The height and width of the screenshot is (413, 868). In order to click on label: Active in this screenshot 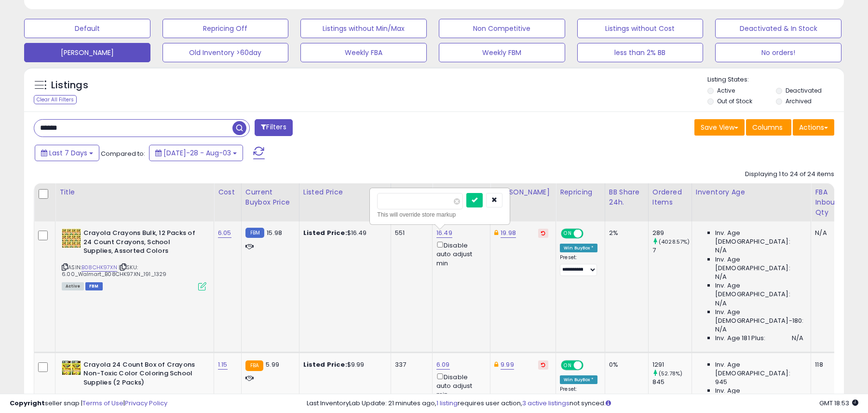, I will do `click(726, 90)`.